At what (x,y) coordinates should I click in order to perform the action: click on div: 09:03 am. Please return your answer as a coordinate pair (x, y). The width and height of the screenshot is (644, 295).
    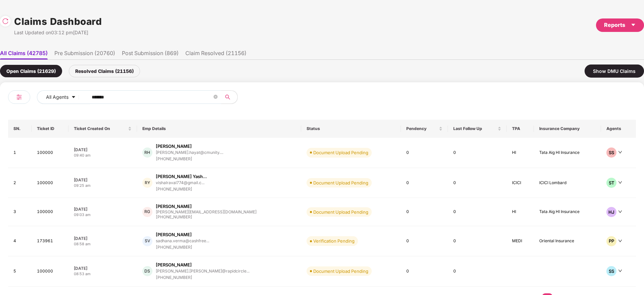
    Looking at the image, I should click on (103, 214).